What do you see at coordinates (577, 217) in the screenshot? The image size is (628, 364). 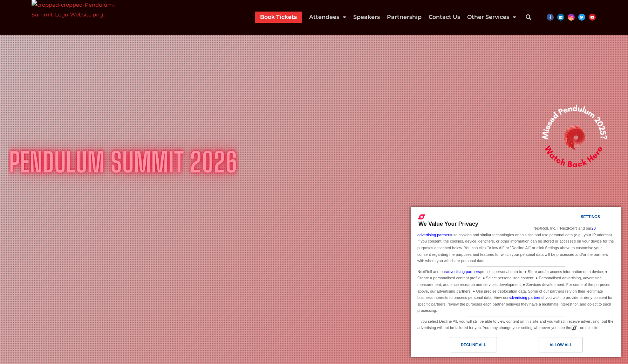 I see `a: Settings` at bounding box center [577, 217].